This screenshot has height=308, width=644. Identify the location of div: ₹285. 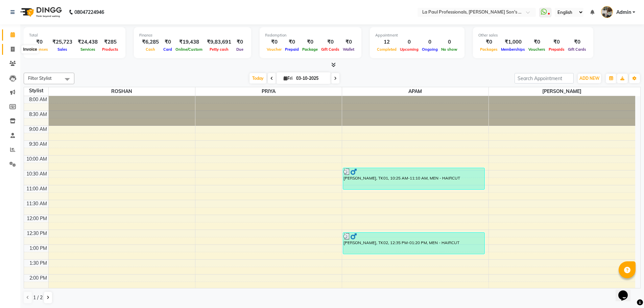
(110, 42).